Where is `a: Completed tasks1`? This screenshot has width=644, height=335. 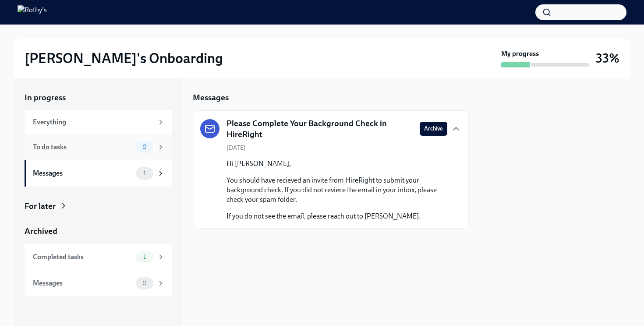
a: Completed tasks1 is located at coordinates (98, 257).